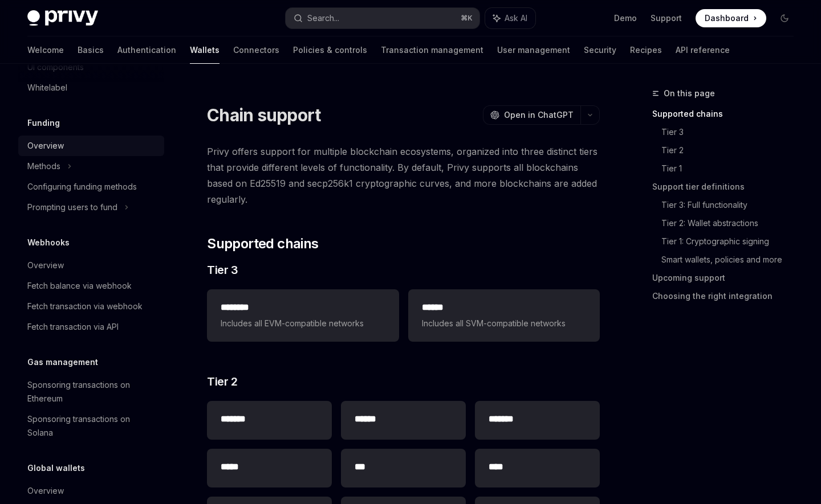  Describe the element at coordinates (646, 50) in the screenshot. I see `a: Recipes` at that location.